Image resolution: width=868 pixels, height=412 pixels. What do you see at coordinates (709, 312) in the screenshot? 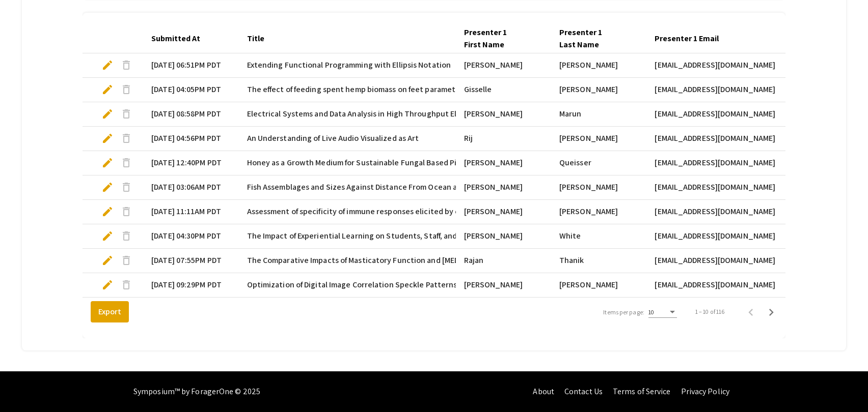
I see `div: 1 – 10 of 116` at bounding box center [709, 312].